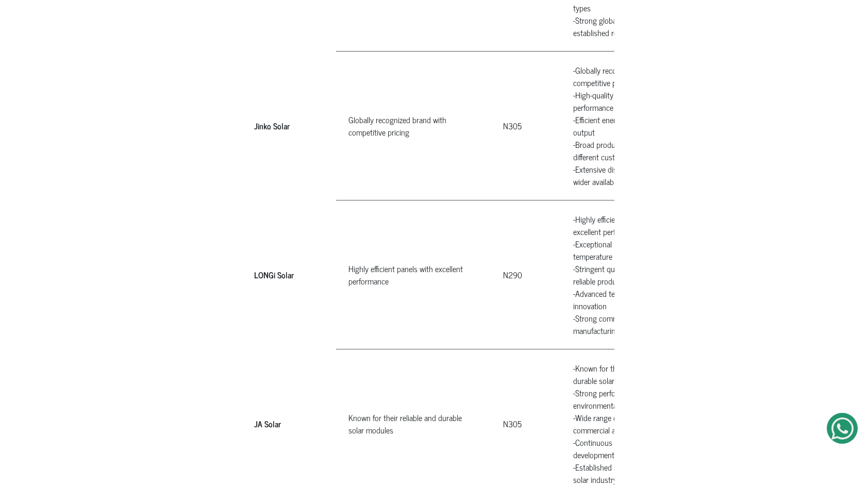 The width and height of the screenshot is (868, 485). Describe the element at coordinates (638, 125) in the screenshot. I see `td: -Globally recognized brand with competitive pricing -High-quality panels with reliable performanc...` at that location.